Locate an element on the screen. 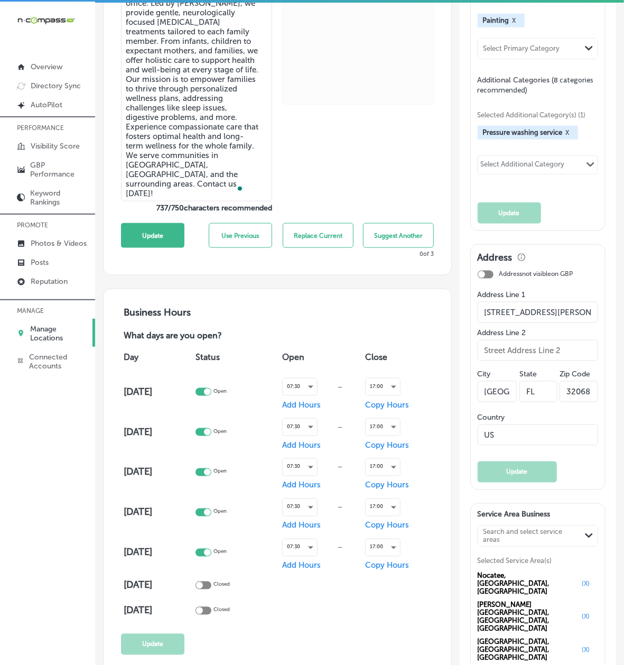  label: Country is located at coordinates (538, 417).